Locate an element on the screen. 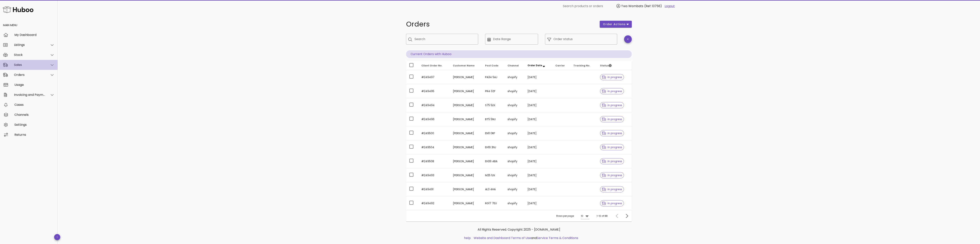  td: EH39 4BA is located at coordinates (493, 161).